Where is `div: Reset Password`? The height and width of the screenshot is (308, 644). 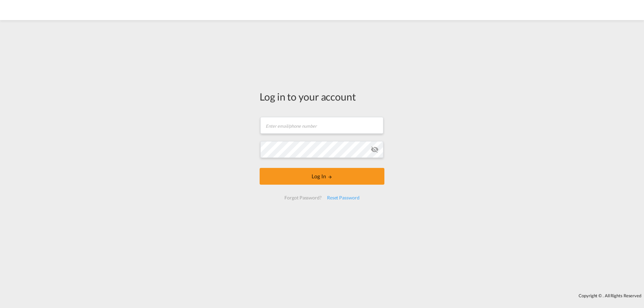
div: Reset Password is located at coordinates (343, 198).